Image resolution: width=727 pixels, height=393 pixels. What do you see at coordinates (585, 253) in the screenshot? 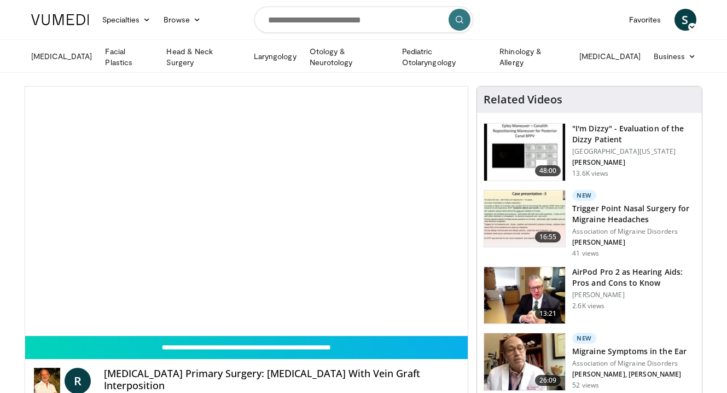
I see `p: 41 views` at bounding box center [585, 253].